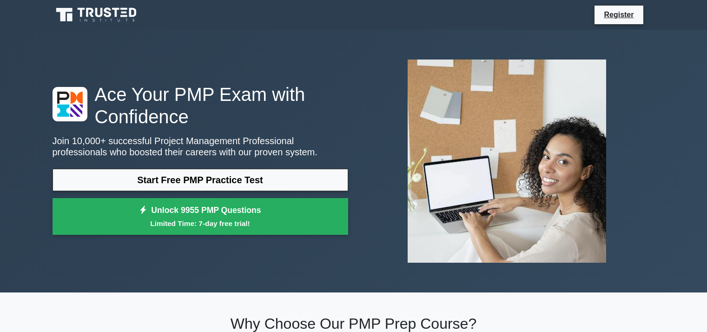 The height and width of the screenshot is (332, 707). What do you see at coordinates (200, 217) in the screenshot?
I see `a: Unlock 9955 PMP QuestionsLimited Time: 7-day free trial!` at bounding box center [200, 217].